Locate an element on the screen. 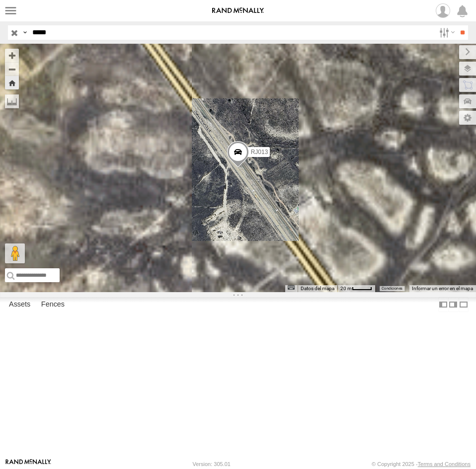 The height and width of the screenshot is (469, 476). a: Informar un error en el mapa is located at coordinates (442, 288).